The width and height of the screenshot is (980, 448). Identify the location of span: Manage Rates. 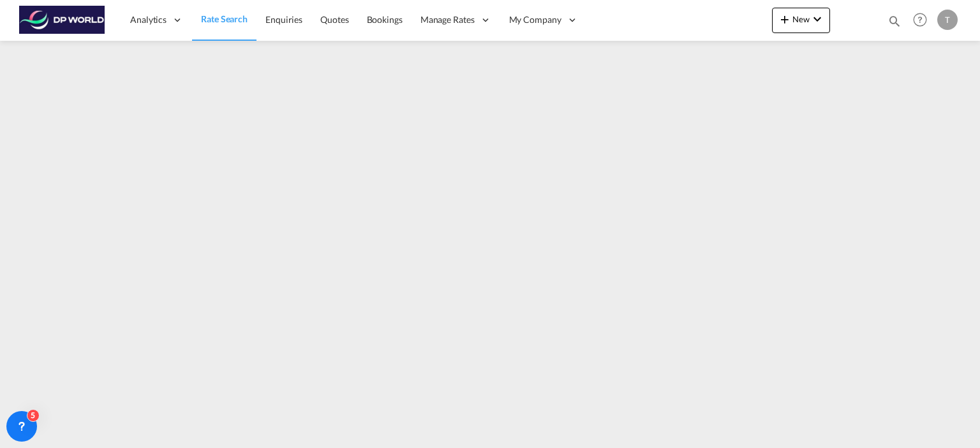
(447, 20).